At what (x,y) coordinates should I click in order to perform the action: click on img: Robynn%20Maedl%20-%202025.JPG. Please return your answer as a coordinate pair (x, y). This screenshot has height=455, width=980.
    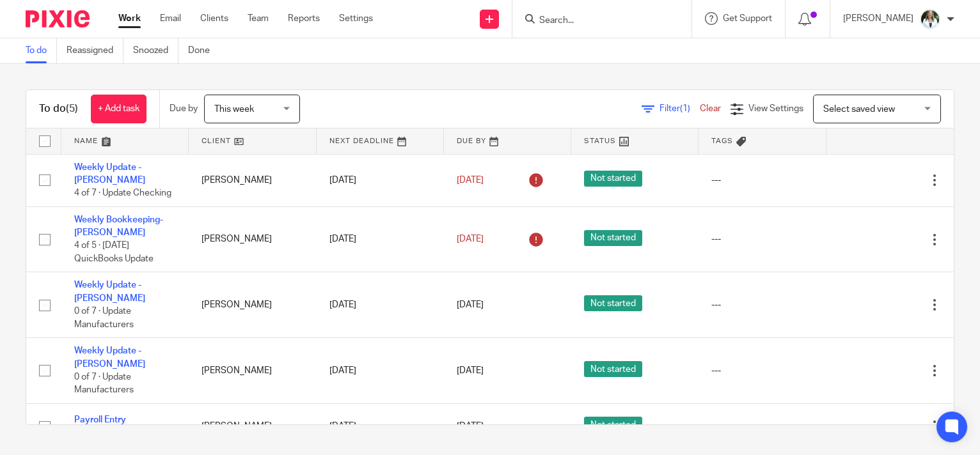
    Looking at the image, I should click on (930, 19).